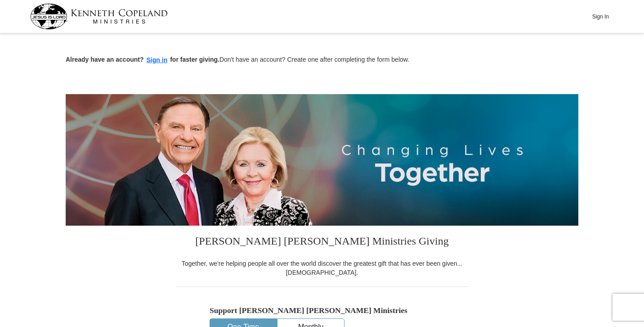 This screenshot has height=327, width=644. What do you see at coordinates (157, 60) in the screenshot?
I see `button: Sign in` at bounding box center [157, 60].